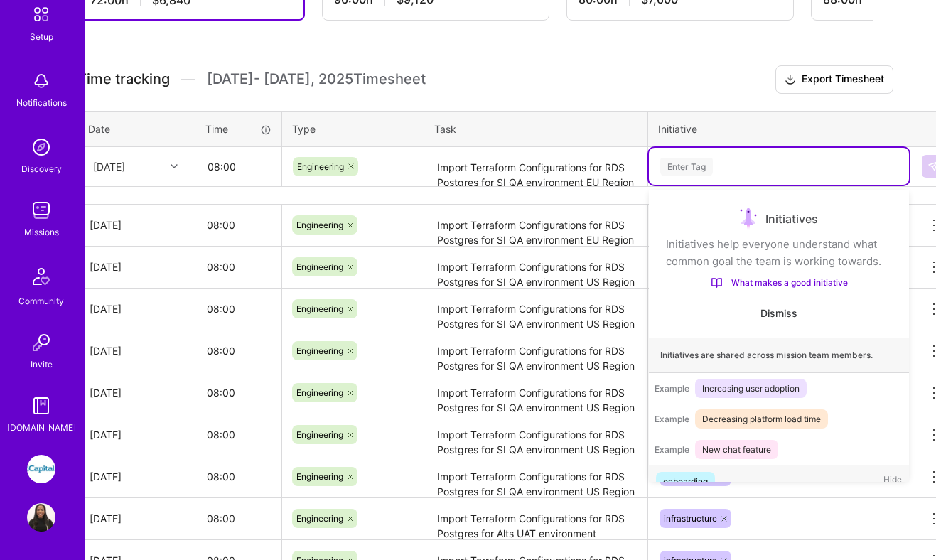 This screenshot has height=560, width=936. Describe the element at coordinates (686, 166) in the screenshot. I see `div: Enter Tag` at that location.